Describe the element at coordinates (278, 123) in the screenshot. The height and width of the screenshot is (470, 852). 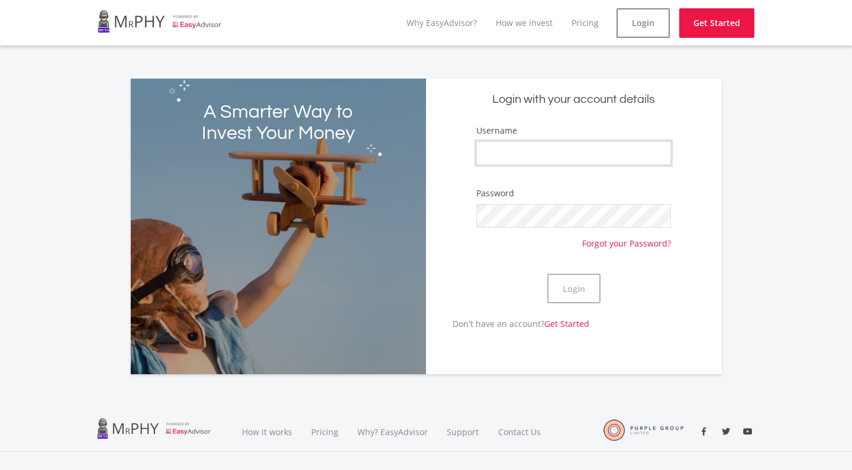
I see `h2: A Smarter Way to Invest Your Money` at that location.